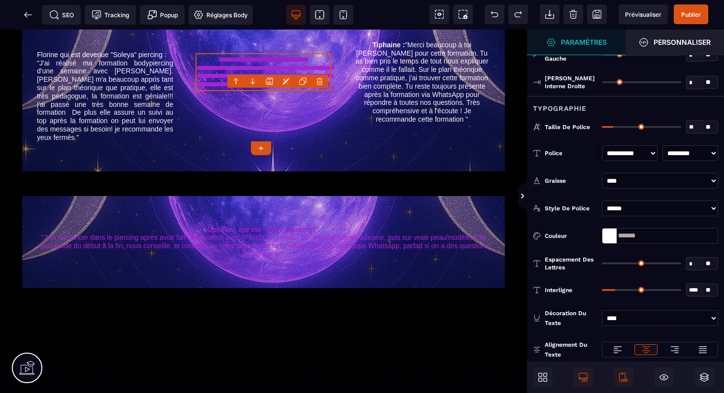 Image resolution: width=724 pixels, height=393 pixels. Describe the element at coordinates (565, 350) in the screenshot. I see `p: Alignement du texte` at that location.